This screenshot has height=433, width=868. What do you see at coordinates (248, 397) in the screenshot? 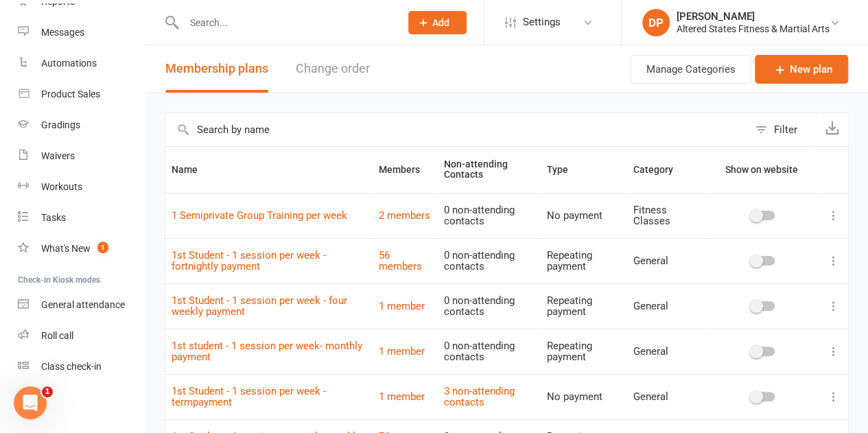
I see `a: 1st Student - 1 session per week - termpayment` at bounding box center [248, 397].